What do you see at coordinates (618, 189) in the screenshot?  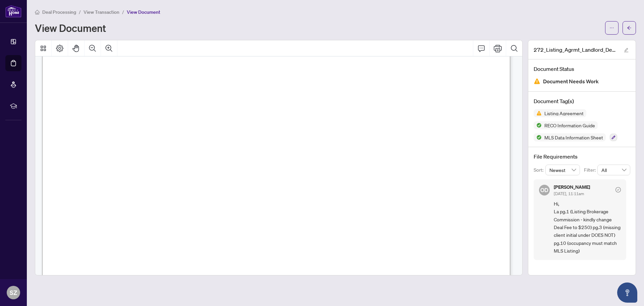 I see `span: check-circle` at bounding box center [618, 189].